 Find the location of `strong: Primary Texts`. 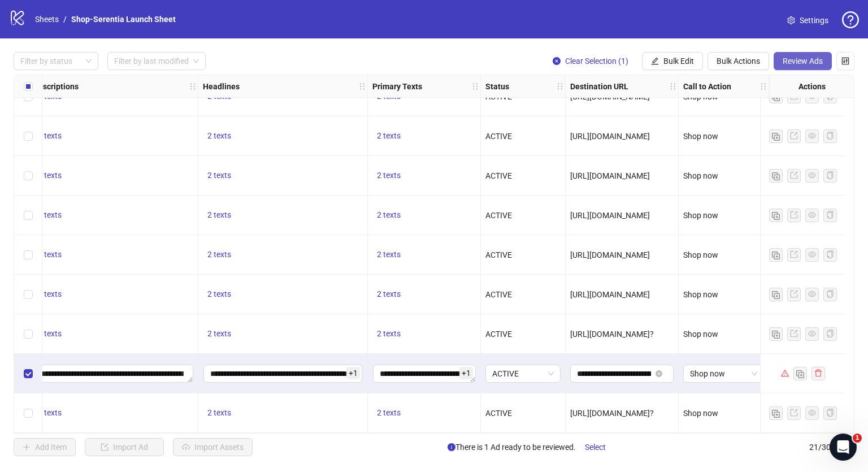

strong: Primary Texts is located at coordinates (397, 86).